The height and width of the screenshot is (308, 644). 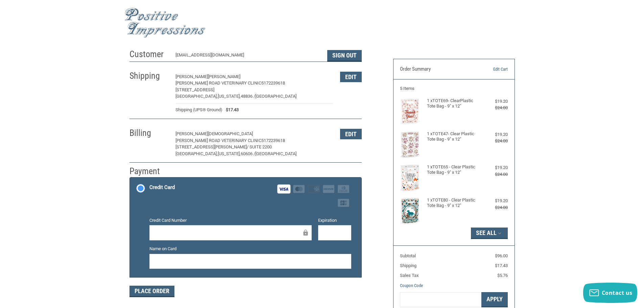 What do you see at coordinates (248, 154) in the screenshot?
I see `span: 60606 /` at bounding box center [248, 154].